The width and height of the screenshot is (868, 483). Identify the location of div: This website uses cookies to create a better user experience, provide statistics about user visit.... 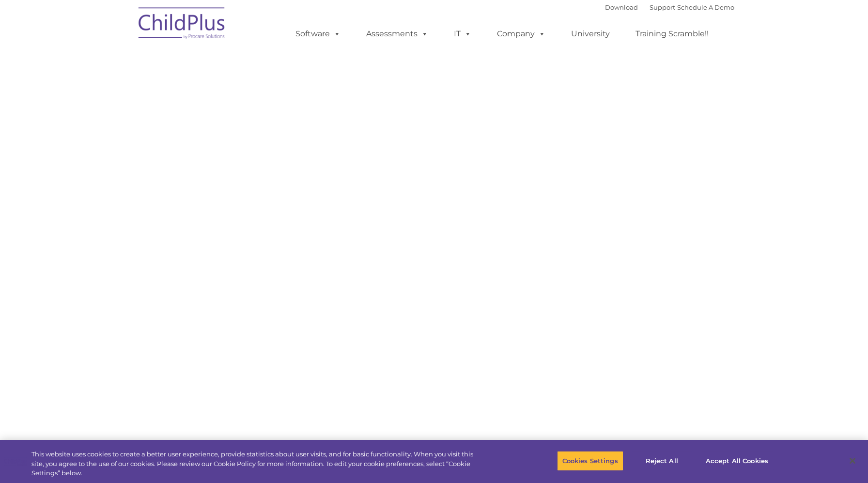
(254, 464).